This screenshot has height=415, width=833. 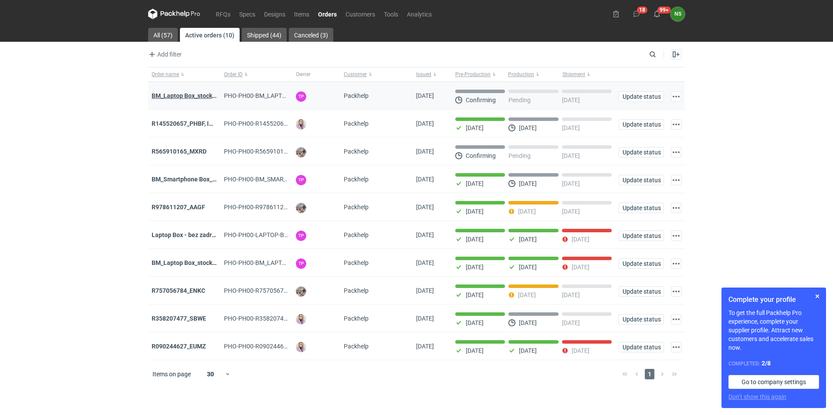 What do you see at coordinates (280, 263) in the screenshot?
I see `span: PHO-PH00-BM_LAPTOP-BOX_STOCK_05` at bounding box center [280, 263].